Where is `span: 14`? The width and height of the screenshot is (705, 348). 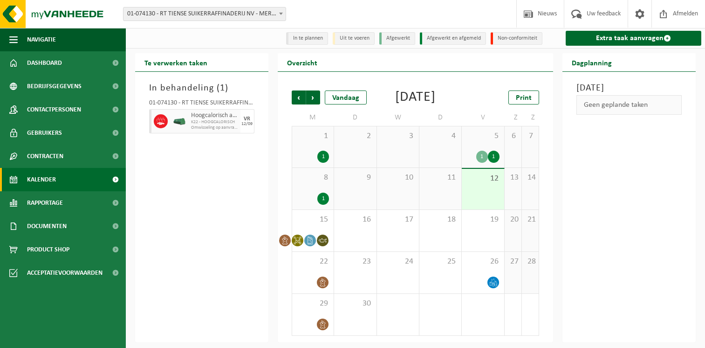 span: 14 is located at coordinates (531, 178).